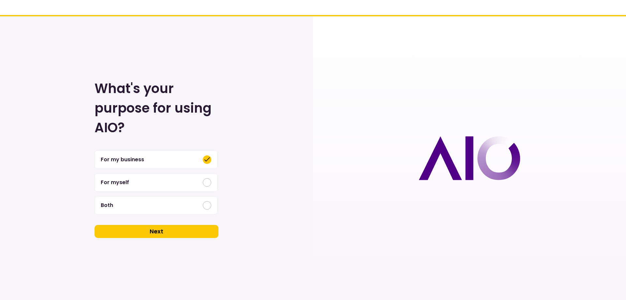 This screenshot has width=626, height=300. Describe the element at coordinates (157, 108) in the screenshot. I see `h1: What's your purpose for using AIO?` at that location.